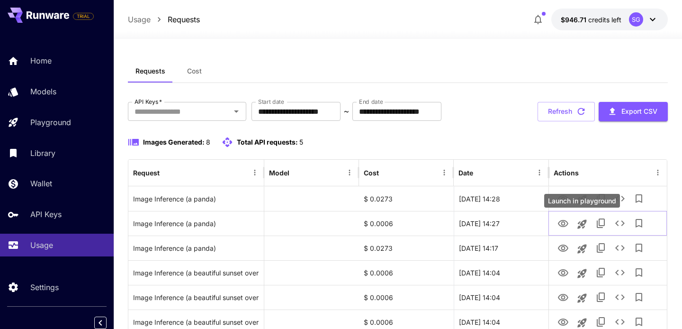  What do you see at coordinates (184, 19) in the screenshot?
I see `a: Requests` at bounding box center [184, 19].